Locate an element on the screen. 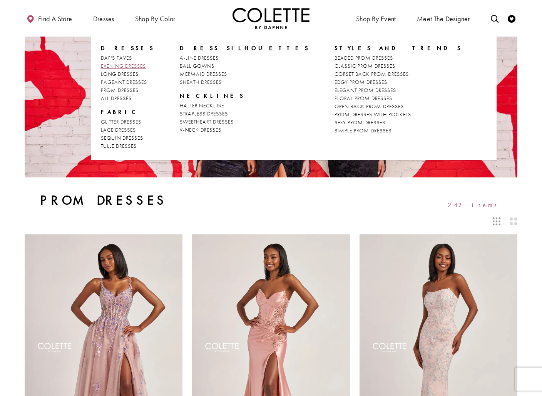  a: SEQUIN DRESSES is located at coordinates (128, 138).